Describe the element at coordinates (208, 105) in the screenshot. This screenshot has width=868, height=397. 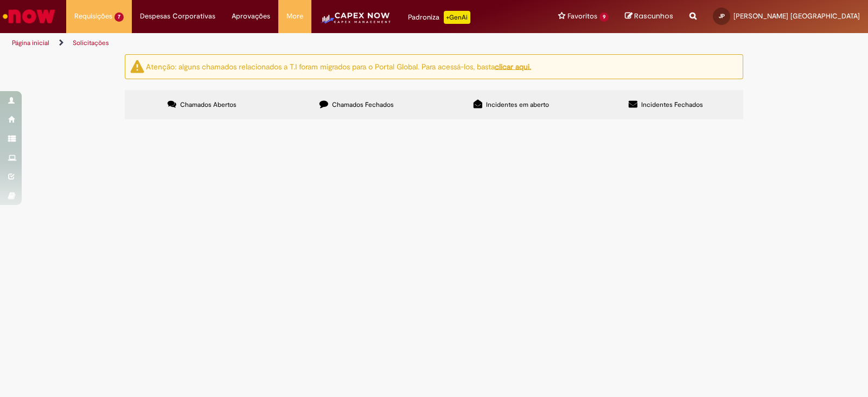
I see `span: Chamados Abertos` at that location.